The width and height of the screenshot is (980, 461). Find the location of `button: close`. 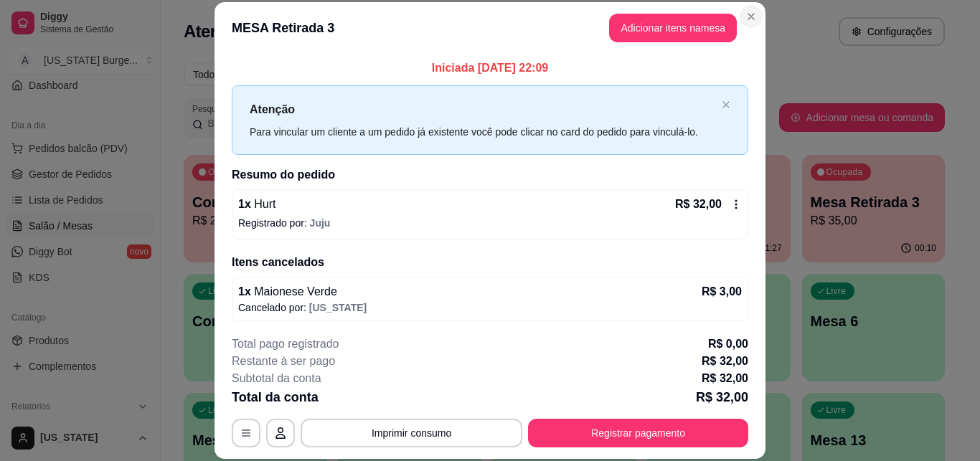

button: close is located at coordinates (726, 105).